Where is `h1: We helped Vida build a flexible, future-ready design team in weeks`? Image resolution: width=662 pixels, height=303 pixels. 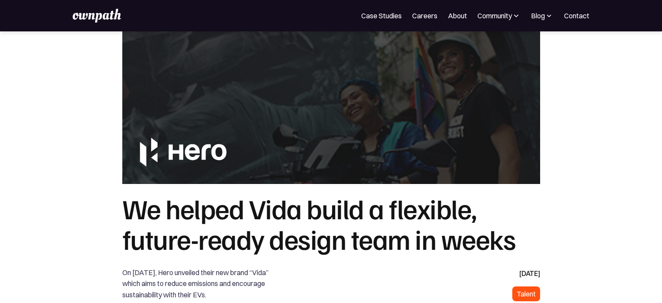 h1: We helped Vida build a flexible, future-ready design team in weeks is located at coordinates (331, 223).